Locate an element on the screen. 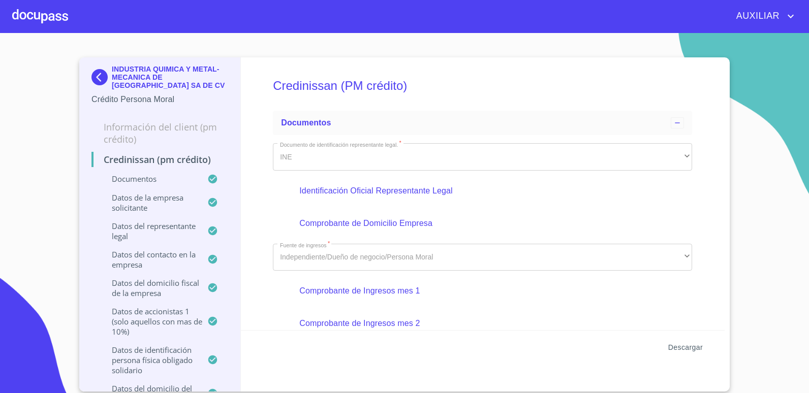  span: Descargar is located at coordinates (686, 348).